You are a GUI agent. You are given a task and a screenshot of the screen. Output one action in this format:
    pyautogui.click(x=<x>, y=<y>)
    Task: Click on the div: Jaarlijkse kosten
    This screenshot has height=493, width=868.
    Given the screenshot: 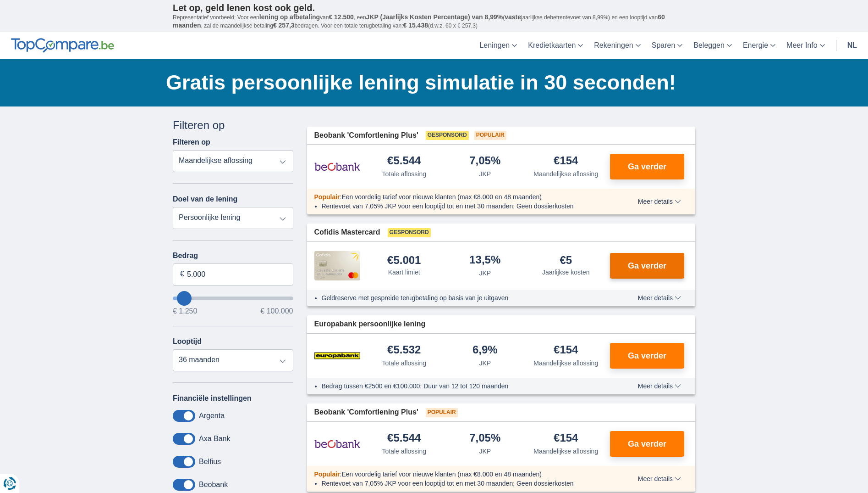 What is the action you would take?
    pyautogui.click(x=566, y=272)
    